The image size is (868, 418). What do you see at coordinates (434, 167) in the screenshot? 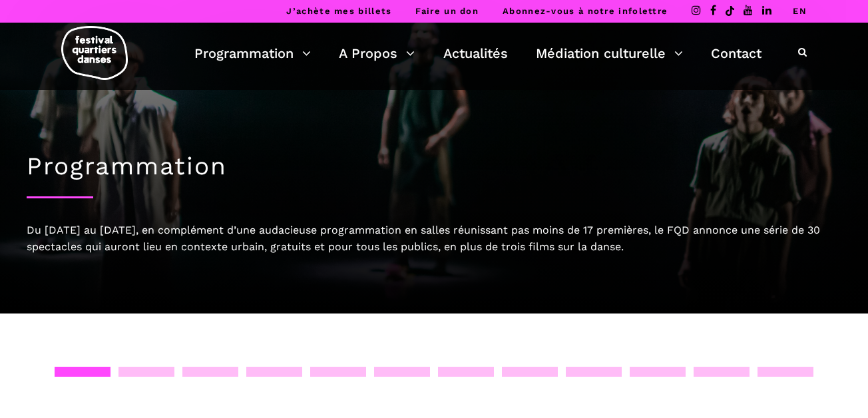
I see `h1: Programmation` at bounding box center [434, 167].